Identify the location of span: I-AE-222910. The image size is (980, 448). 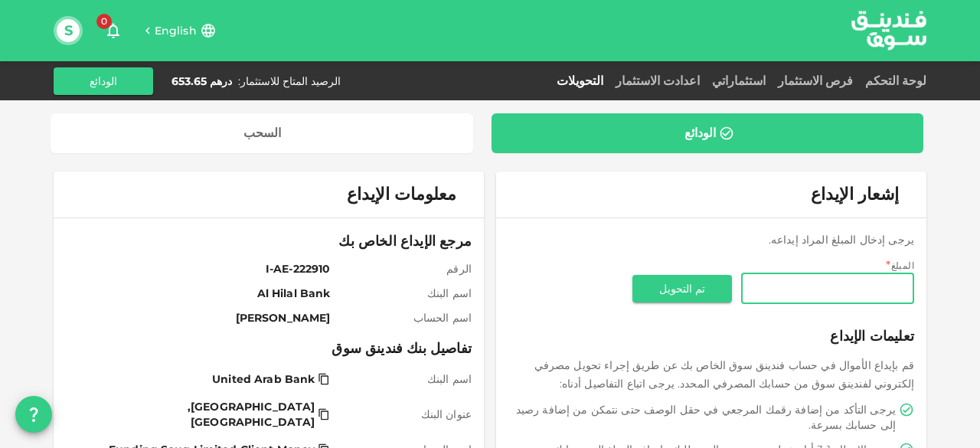
(201, 269).